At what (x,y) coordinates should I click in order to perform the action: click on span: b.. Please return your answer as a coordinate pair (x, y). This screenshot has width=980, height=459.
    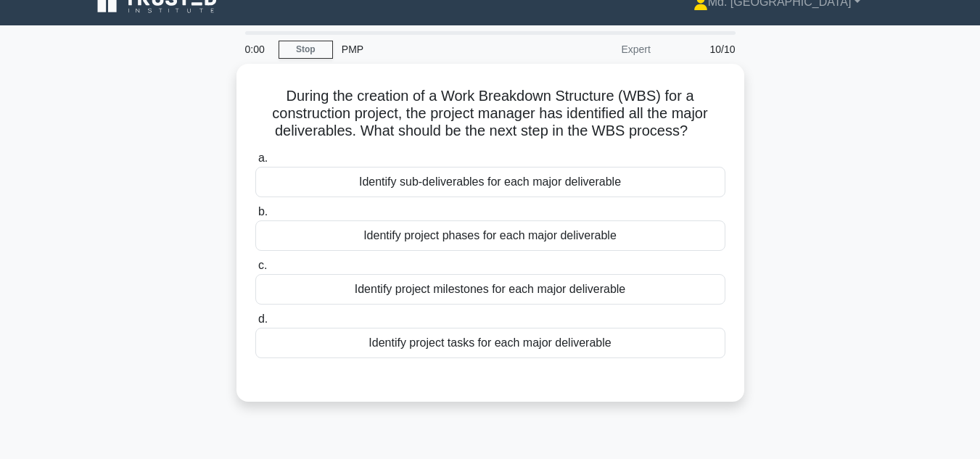
    Looking at the image, I should click on (262, 211).